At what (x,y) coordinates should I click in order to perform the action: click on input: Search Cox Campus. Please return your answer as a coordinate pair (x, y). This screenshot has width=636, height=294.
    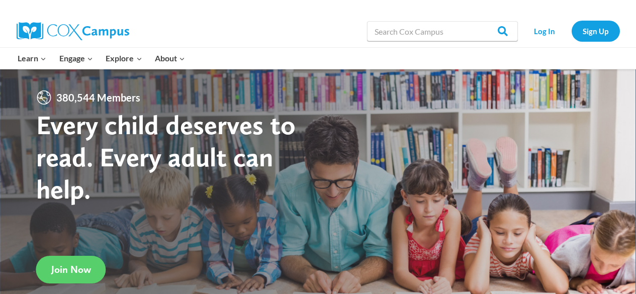
    Looking at the image, I should click on (443, 31).